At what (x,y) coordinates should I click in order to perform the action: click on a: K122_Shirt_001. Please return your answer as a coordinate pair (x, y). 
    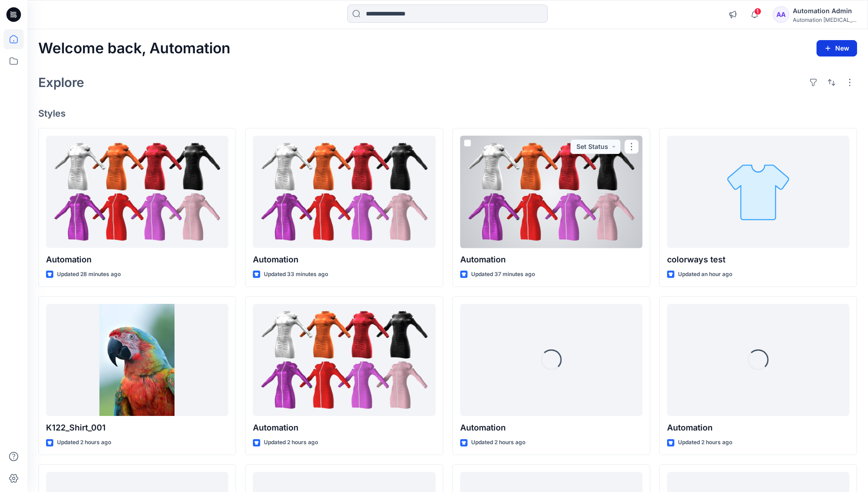
    Looking at the image, I should click on (137, 360).